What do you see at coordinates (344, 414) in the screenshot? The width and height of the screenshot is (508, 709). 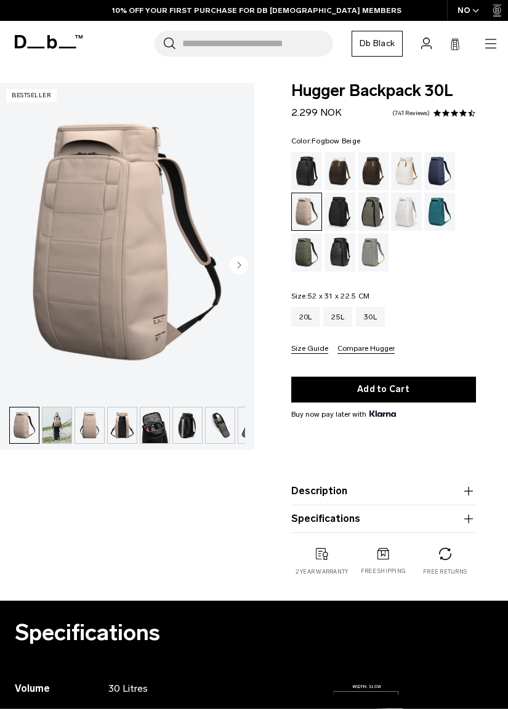 I see `span: Buy now pay later with` at bounding box center [344, 414].